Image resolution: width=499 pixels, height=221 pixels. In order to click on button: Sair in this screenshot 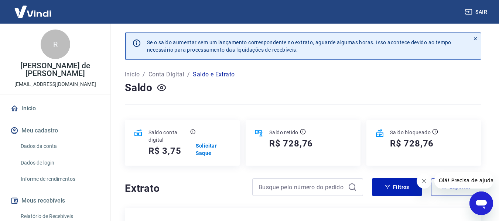, I will do `click(477, 12)`.